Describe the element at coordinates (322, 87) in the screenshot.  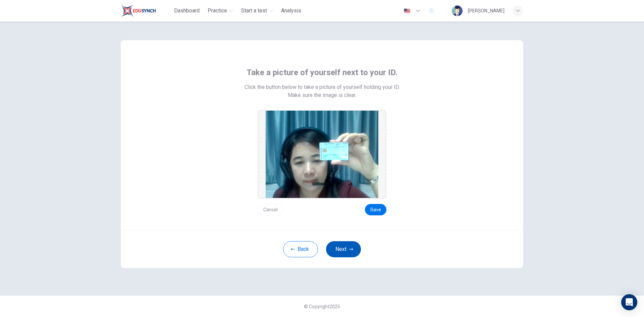
I see `span: Click the button below to take a picture of yourself holding your ID.` at that location.